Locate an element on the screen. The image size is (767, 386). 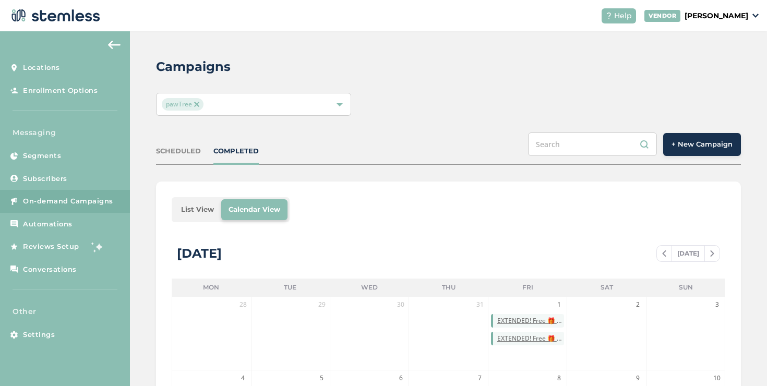
div: VENDOR is located at coordinates (662, 16).